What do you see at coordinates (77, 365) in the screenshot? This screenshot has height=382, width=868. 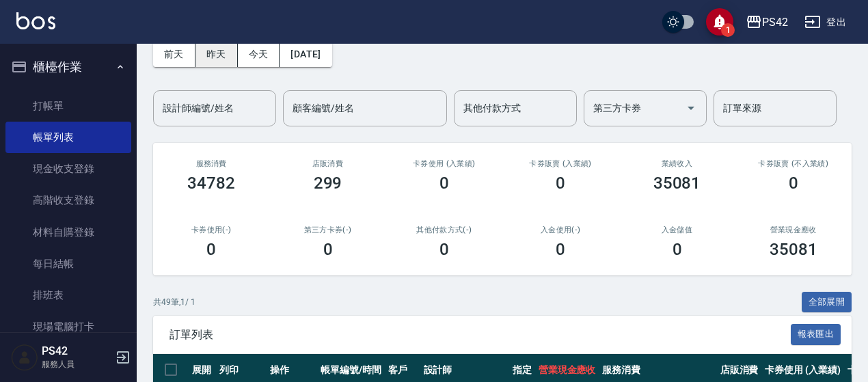 I see `p: 服務人員` at bounding box center [77, 365].